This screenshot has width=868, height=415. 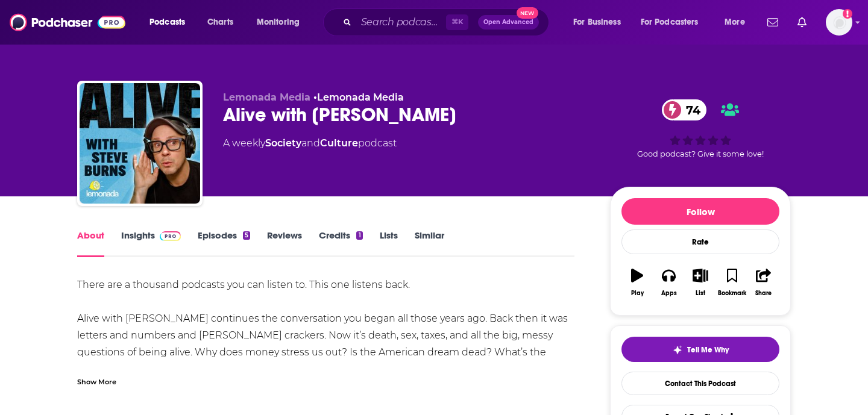 I want to click on button: Apps, so click(x=669, y=283).